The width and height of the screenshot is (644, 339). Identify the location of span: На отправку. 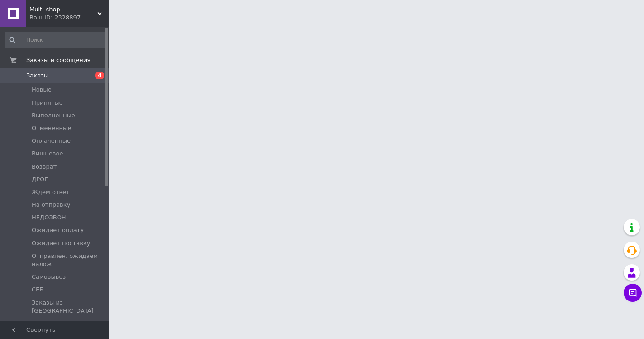
(51, 205).